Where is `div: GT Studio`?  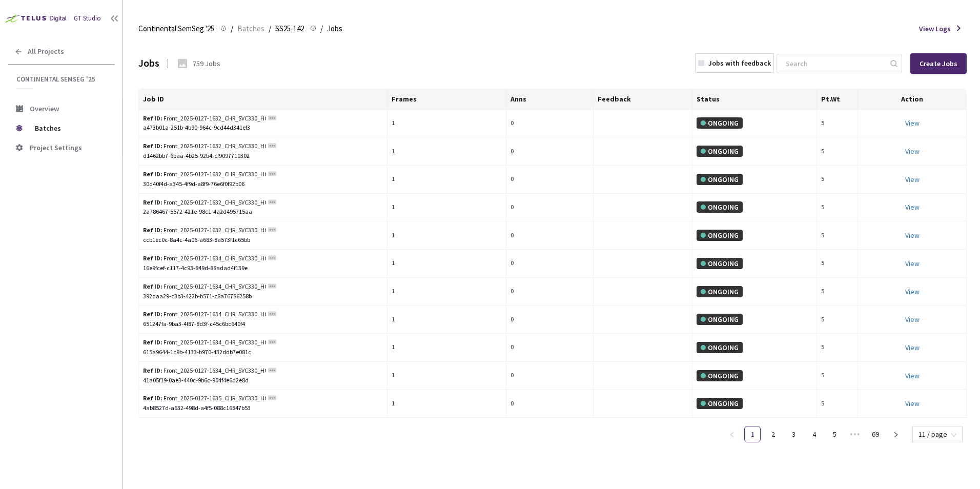 div: GT Studio is located at coordinates (87, 18).